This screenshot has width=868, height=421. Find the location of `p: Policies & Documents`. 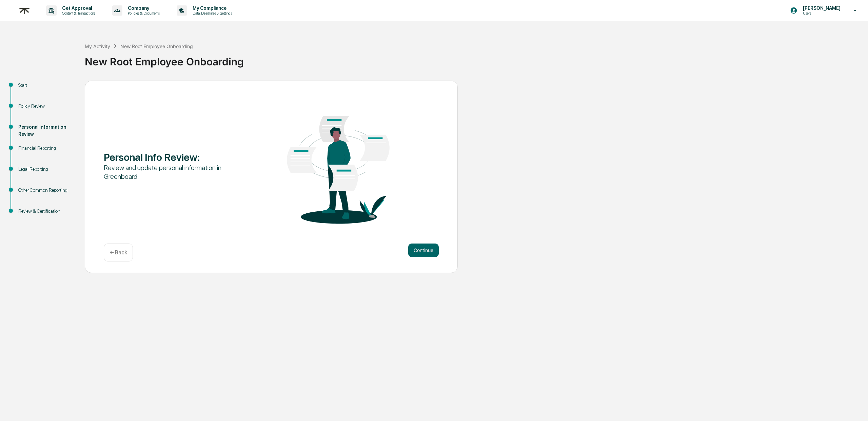

p: Policies & Documents is located at coordinates (143, 13).